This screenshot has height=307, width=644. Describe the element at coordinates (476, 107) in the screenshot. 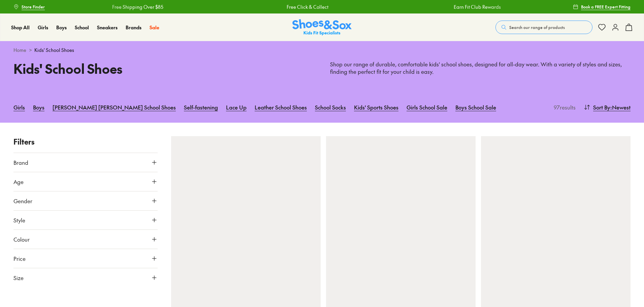

I see `a: Boys School Sale` at that location.